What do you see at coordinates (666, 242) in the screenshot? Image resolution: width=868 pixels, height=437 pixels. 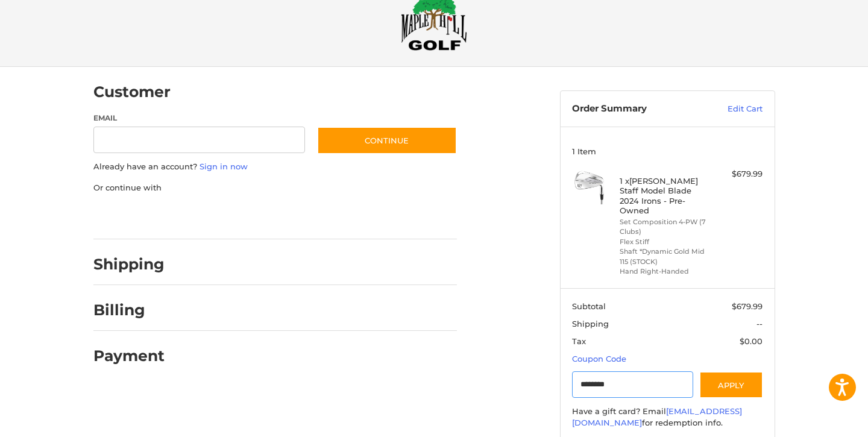 I see `li: Flex Stiff` at bounding box center [666, 242].